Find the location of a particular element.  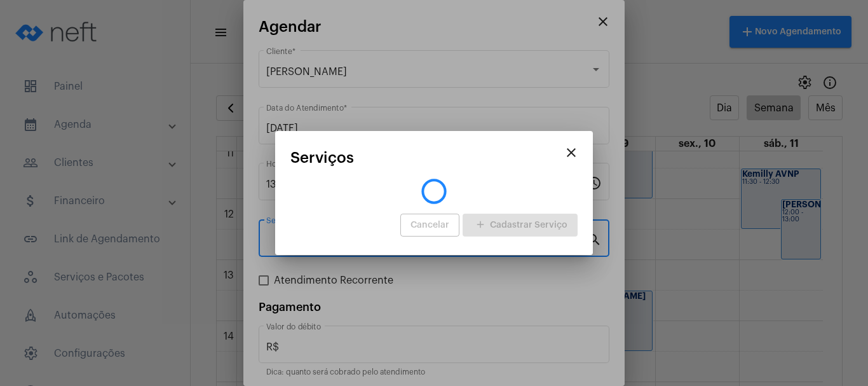

span: Serviços is located at coordinates (322, 157).